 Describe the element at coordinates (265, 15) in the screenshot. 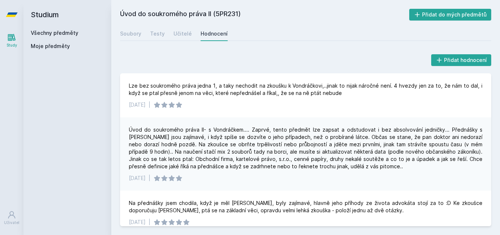

I see `h2: Úvod do soukromého práva II (5PR231)` at that location.